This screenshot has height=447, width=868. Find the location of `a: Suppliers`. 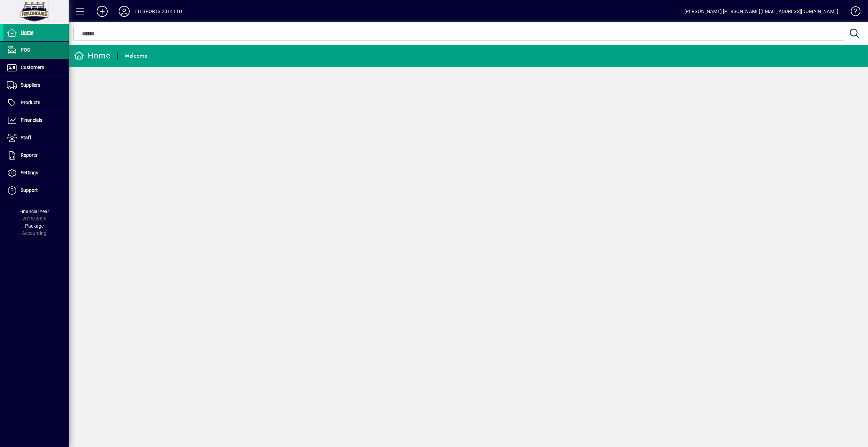

a: Suppliers is located at coordinates (36, 85).